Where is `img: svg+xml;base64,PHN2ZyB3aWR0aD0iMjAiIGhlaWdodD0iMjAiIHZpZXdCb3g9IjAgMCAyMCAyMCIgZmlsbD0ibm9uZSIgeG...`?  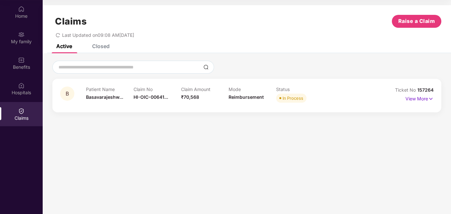 img: svg+xml;base64,PHN2ZyB3aWR0aD0iMjAiIGhlaWdodD0iMjAiIHZpZXdCb3g9IjAgMCAyMCAyMCIgZmlsbD0ibm9uZSIgeG... is located at coordinates (21, 35).